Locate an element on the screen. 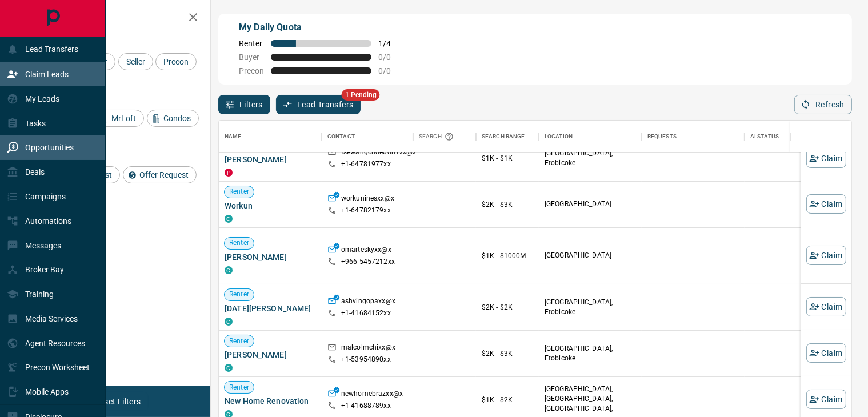  span: Seller is located at coordinates (136, 62).